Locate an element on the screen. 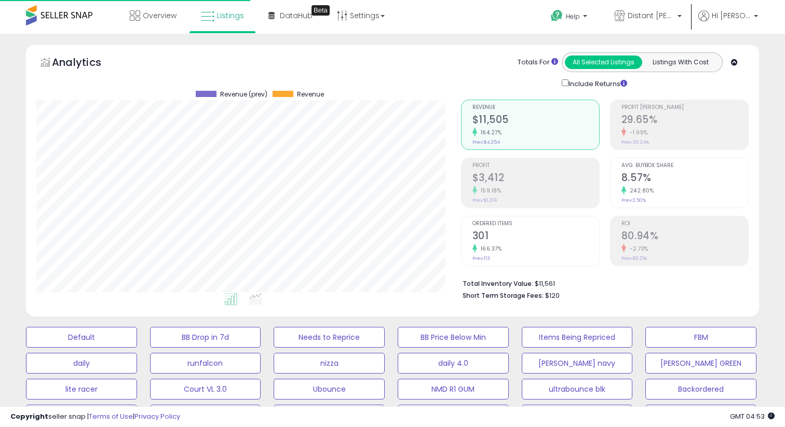  span: $120 is located at coordinates (553, 296).